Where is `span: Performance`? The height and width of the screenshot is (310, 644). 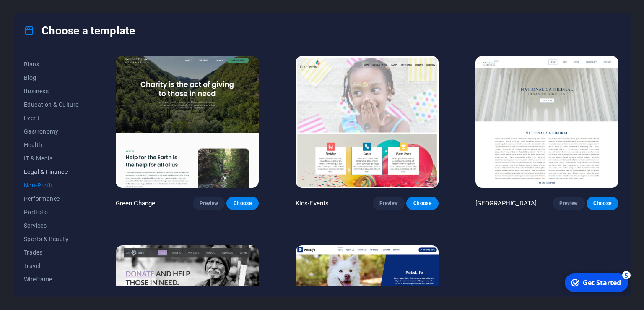 span: Performance is located at coordinates (52, 199).